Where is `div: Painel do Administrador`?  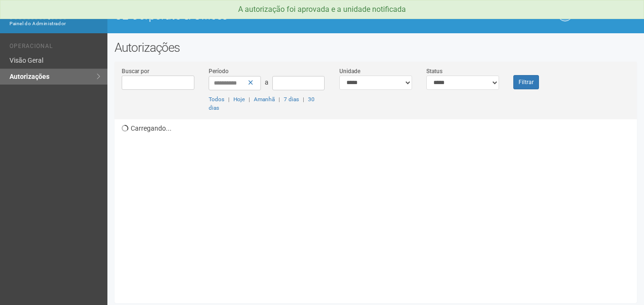 div: Painel do Administrador is located at coordinates (54, 24).